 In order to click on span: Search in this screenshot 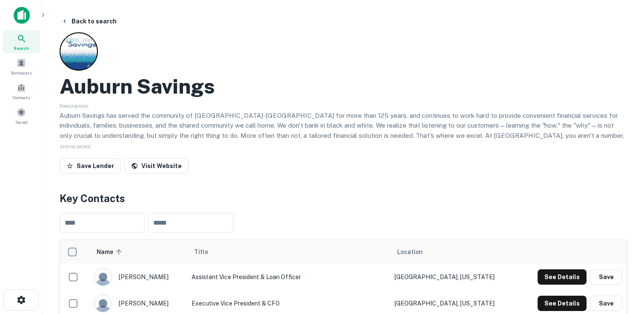, I will do `click(22, 48)`.